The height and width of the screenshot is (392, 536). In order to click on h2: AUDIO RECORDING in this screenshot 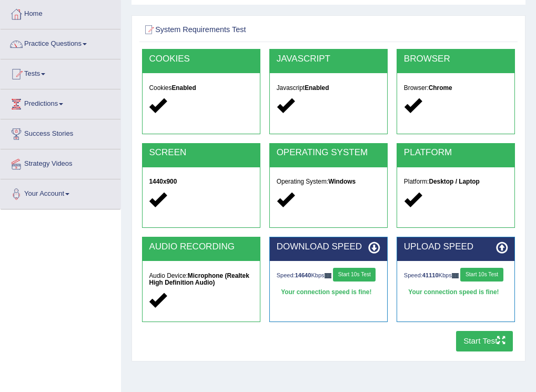, I will do `click(201, 247)`.